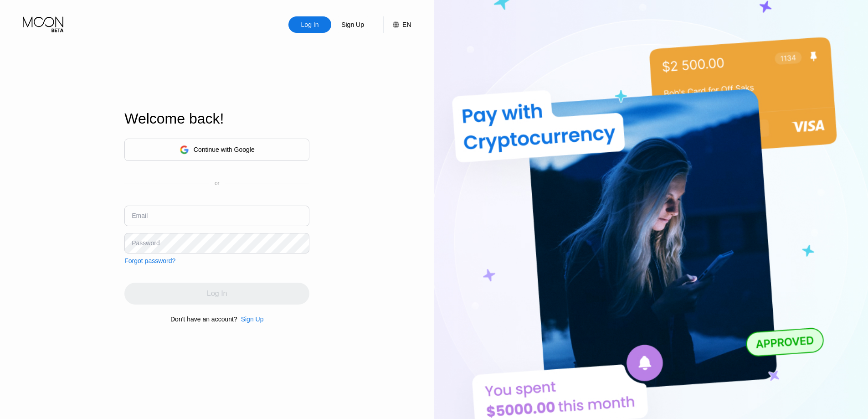 Image resolution: width=868 pixels, height=419 pixels. Describe the element at coordinates (204, 319) in the screenshot. I see `div: Don't have an account?` at that location.